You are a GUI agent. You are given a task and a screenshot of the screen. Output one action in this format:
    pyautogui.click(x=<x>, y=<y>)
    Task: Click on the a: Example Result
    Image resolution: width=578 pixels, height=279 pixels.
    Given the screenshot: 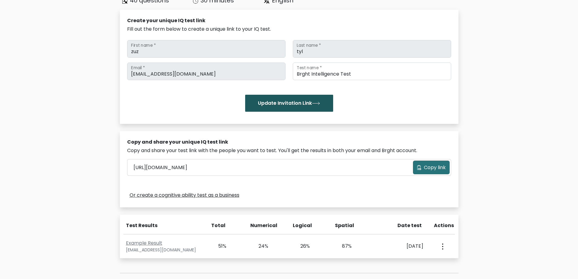 What is the action you would take?
    pyautogui.click(x=144, y=243)
    